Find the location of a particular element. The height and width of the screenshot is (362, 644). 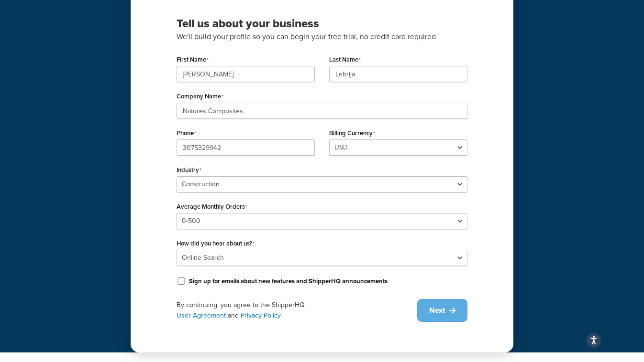

p: We'll build your profile so you can begin your free trial, no credit card required is located at coordinates (322, 37).